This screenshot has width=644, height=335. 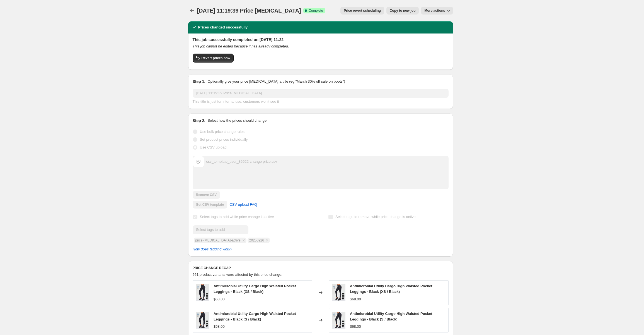 I want to click on h2: Prices changed successfully, so click(x=223, y=27).